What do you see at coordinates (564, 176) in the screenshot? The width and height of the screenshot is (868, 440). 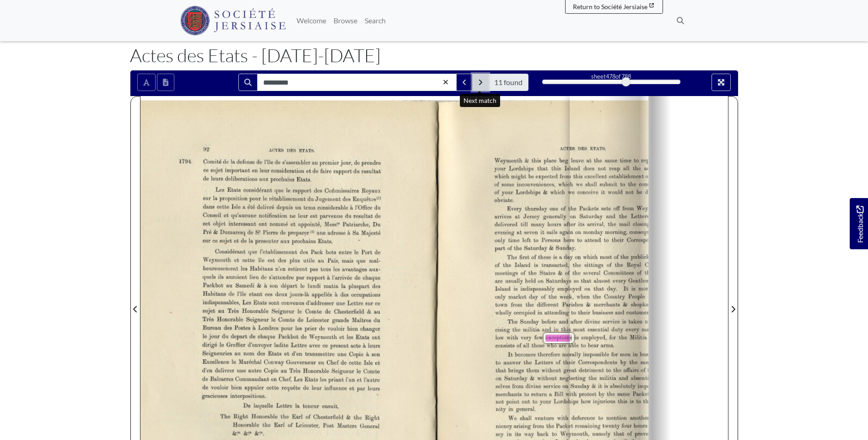 I see `span: from` at bounding box center [564, 176].